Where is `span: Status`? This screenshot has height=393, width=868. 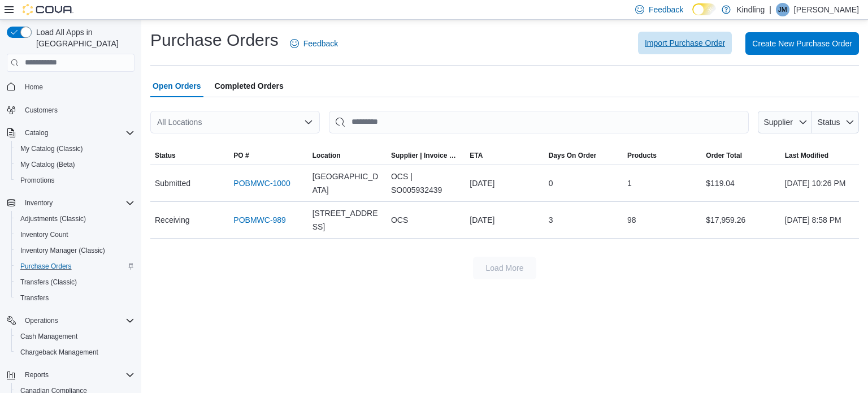 span: Status is located at coordinates (165, 156).